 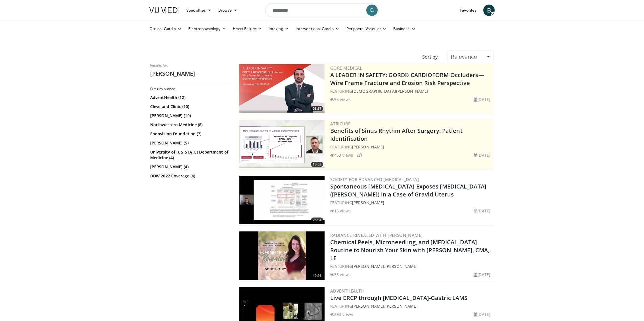 I want to click on span: 49:26, so click(x=317, y=275).